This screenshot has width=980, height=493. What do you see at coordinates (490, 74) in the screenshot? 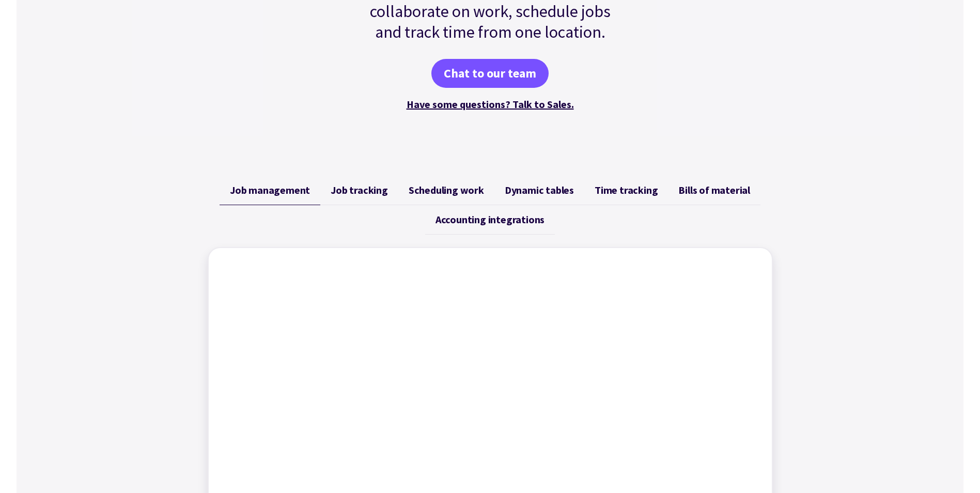
I see `a: Chat to our team` at bounding box center [490, 74].